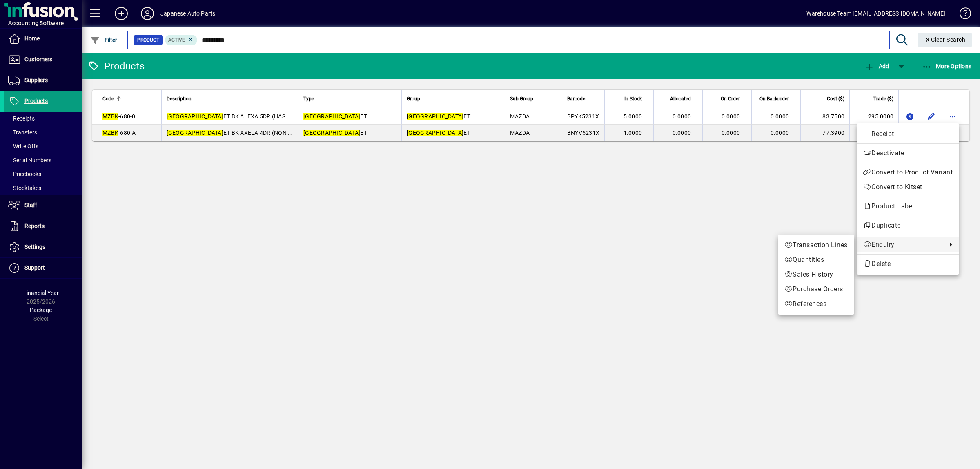 This screenshot has height=469, width=980. What do you see at coordinates (816, 274) in the screenshot?
I see `span: Sales History` at bounding box center [816, 274].